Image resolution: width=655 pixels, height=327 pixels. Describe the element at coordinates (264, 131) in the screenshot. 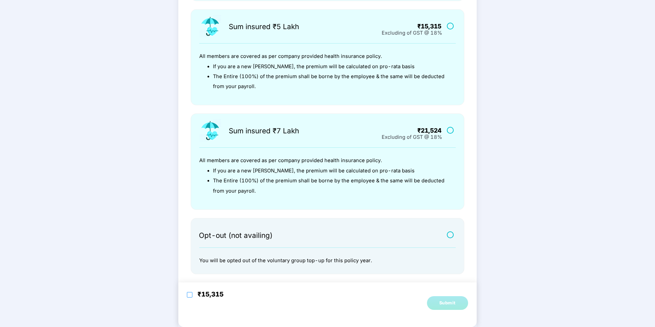

I see `div: Sum insured ₹7 Lakh` at that location.